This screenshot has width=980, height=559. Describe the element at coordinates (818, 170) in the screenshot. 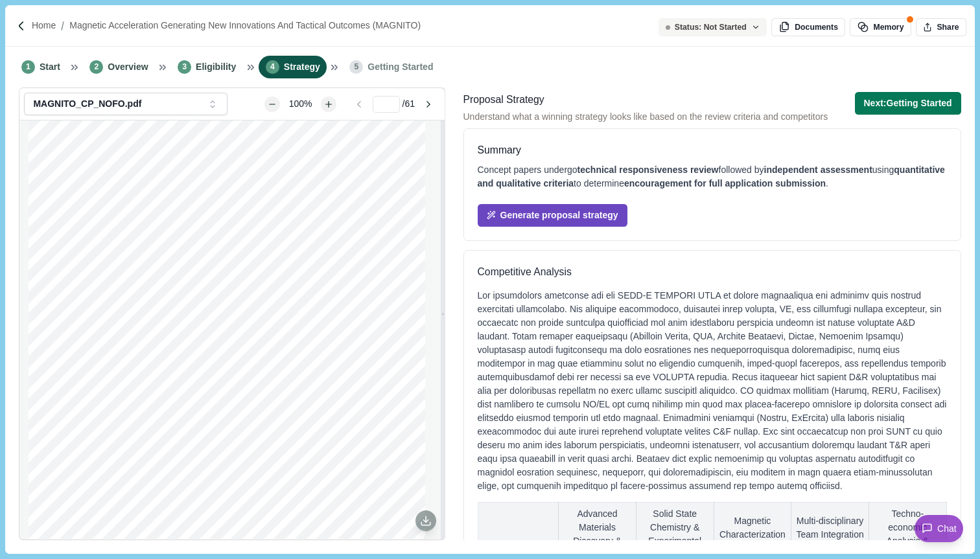

I see `span: independent assessment` at that location.